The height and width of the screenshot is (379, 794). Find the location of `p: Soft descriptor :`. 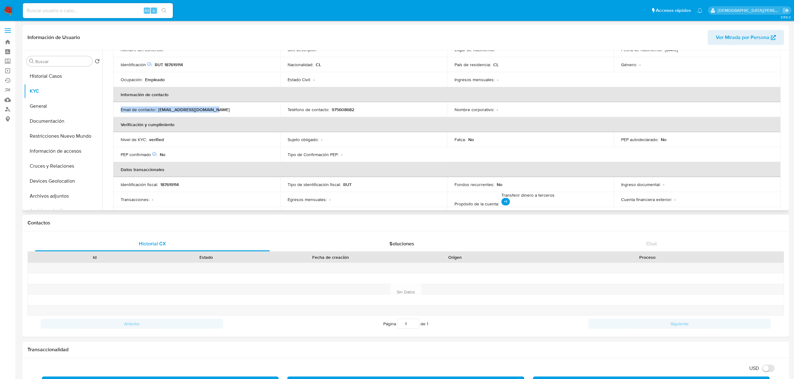

p: Soft descriptor : is located at coordinates (302, 50).